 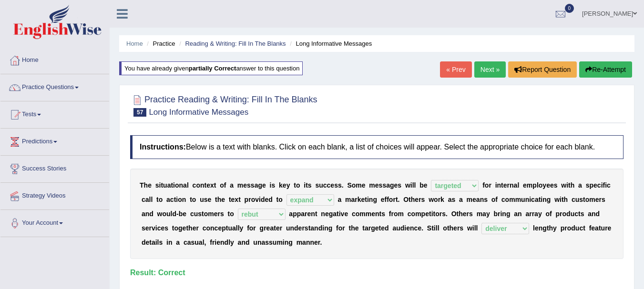 I want to click on a: Predictions, so click(x=55, y=140).